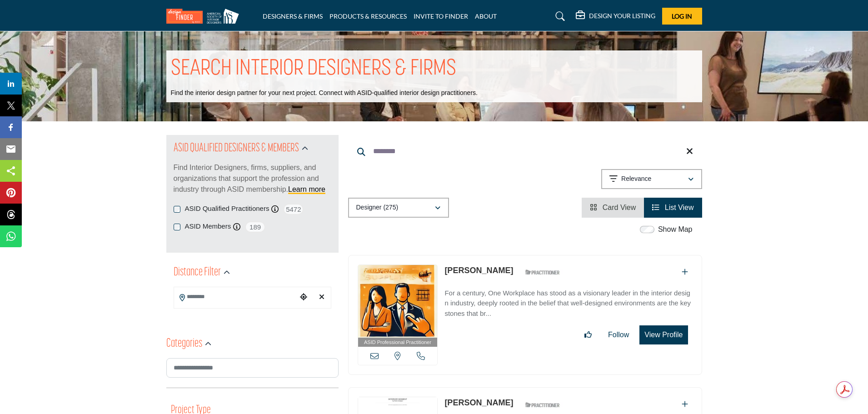 The width and height of the screenshot is (868, 414). What do you see at coordinates (651, 179) in the screenshot?
I see `button: Relevance` at bounding box center [651, 179].